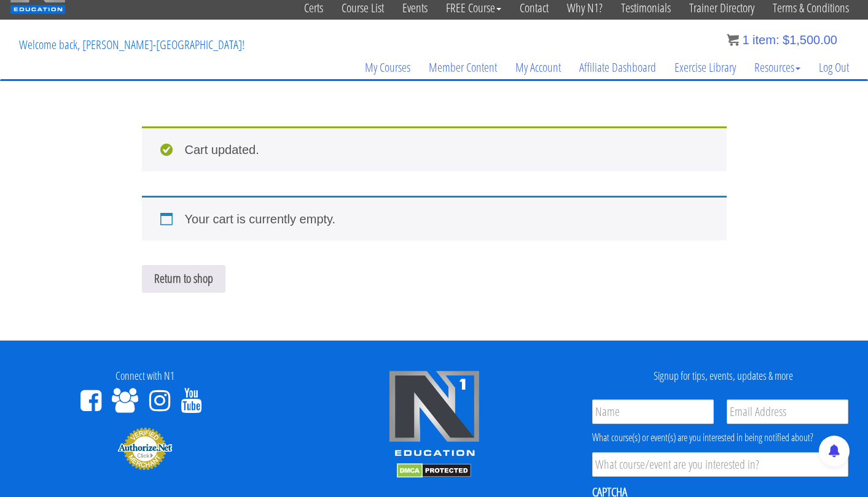 The width and height of the screenshot is (868, 497). What do you see at coordinates (732, 40) in the screenshot?
I see `img: icon11.png` at bounding box center [732, 40].